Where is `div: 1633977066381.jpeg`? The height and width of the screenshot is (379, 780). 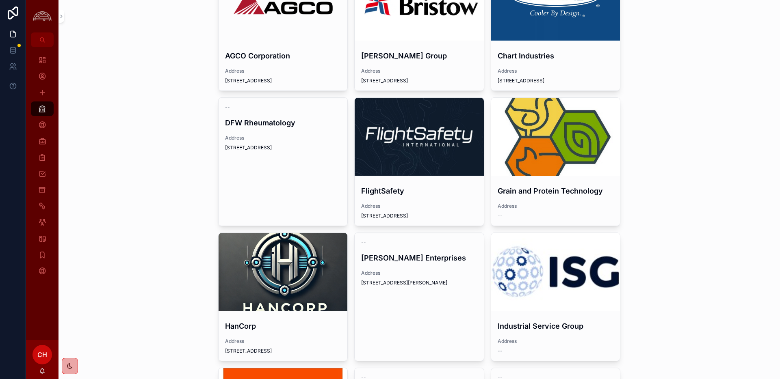
div: 1633977066381.jpeg is located at coordinates (419, 137).